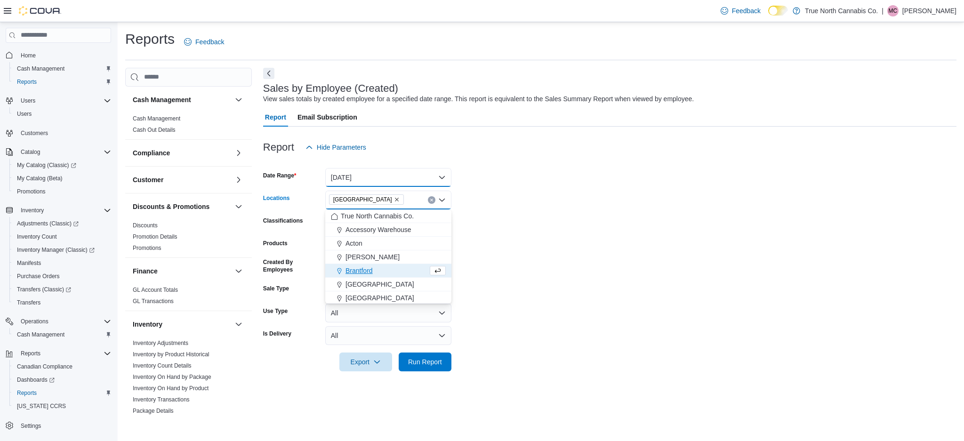  Describe the element at coordinates (24, 114) in the screenshot. I see `a: Users` at that location.